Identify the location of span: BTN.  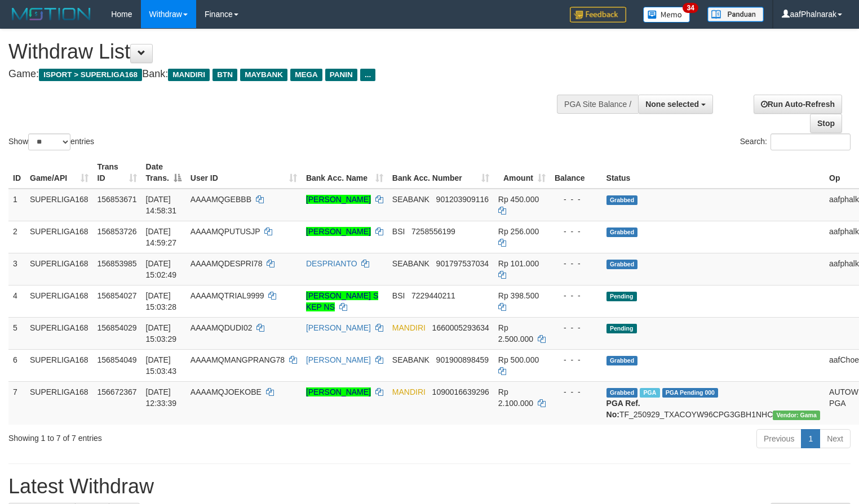
(225, 75).